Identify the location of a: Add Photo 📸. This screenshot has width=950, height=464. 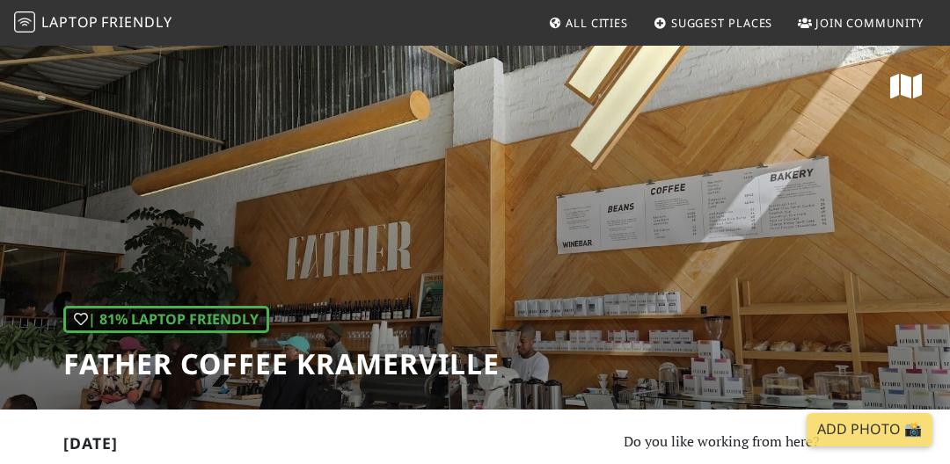
(869, 430).